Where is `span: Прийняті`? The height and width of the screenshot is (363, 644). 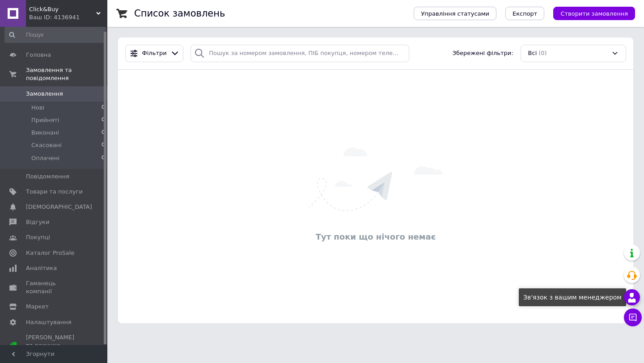 span: Прийняті is located at coordinates (45, 120).